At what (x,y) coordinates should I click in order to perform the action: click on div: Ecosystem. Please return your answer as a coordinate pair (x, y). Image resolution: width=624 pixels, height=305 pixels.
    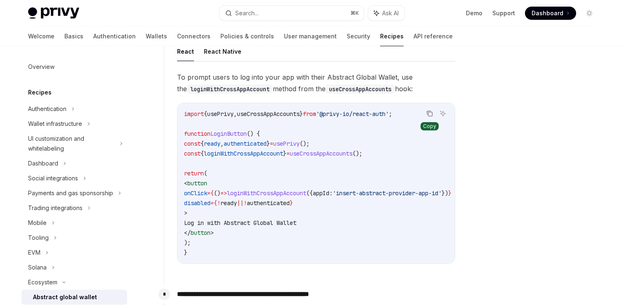
    Looking at the image, I should click on (43, 282).